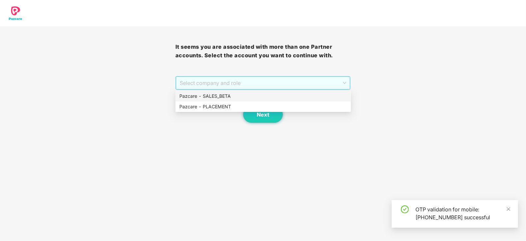  I want to click on button: Next, so click(263, 115).